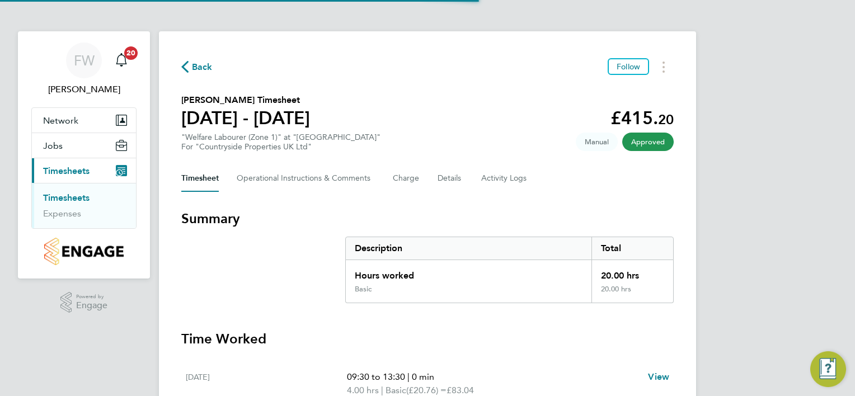 The image size is (855, 396). Describe the element at coordinates (648, 142) in the screenshot. I see `span: This timesheet has been approved.` at that location.